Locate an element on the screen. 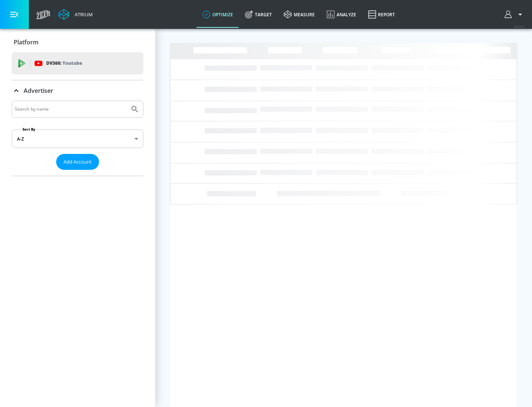 The height and width of the screenshot is (407, 532). a: Report is located at coordinates (381, 15).